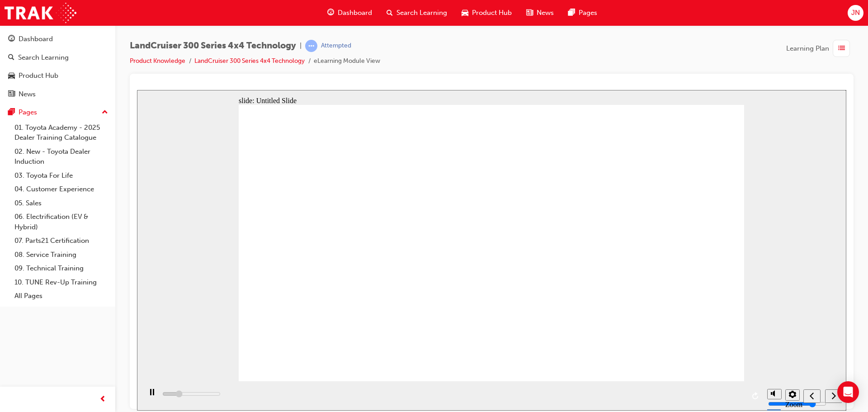 The image size is (868, 412). I want to click on button: settings, so click(656, 305).